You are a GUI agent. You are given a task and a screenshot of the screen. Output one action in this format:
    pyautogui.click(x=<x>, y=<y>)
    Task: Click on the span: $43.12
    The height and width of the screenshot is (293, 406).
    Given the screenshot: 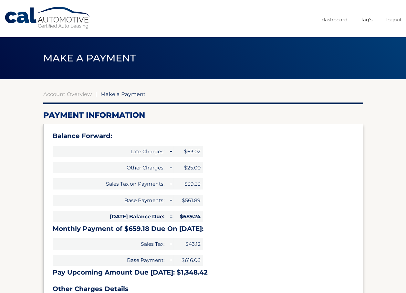 What is the action you would take?
    pyautogui.click(x=189, y=244)
    